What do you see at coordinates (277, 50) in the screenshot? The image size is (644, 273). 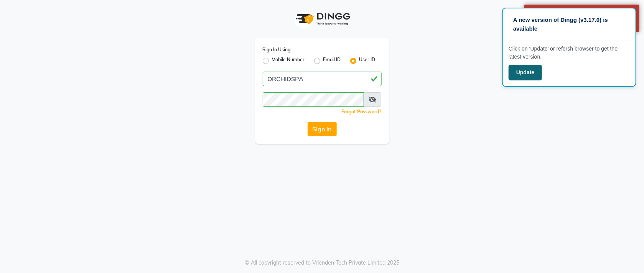 I see `label: Sign In Using:` at bounding box center [277, 50].